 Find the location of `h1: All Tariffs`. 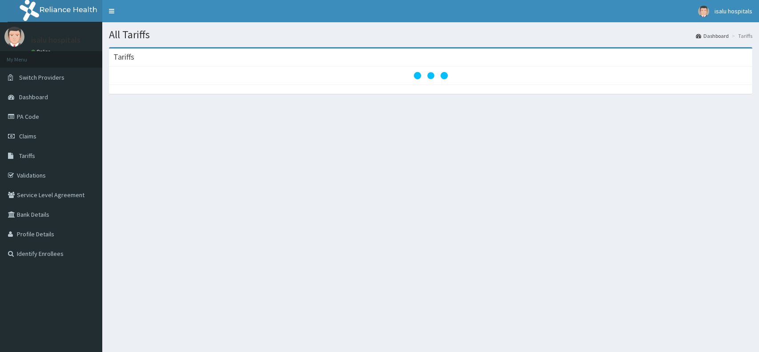

h1: All Tariffs is located at coordinates (430, 35).